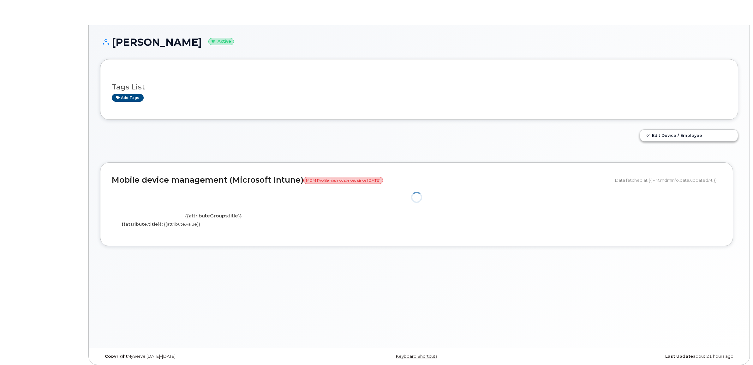 Image resolution: width=753 pixels, height=365 pixels. What do you see at coordinates (632, 356) in the screenshot?
I see `div: about 21 hours ago` at bounding box center [632, 356].